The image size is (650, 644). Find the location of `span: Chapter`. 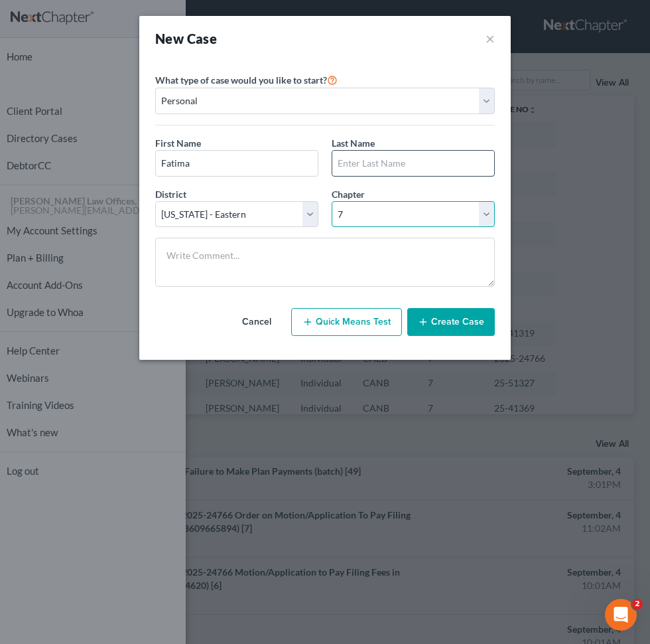

span: Chapter is located at coordinates (349, 194).